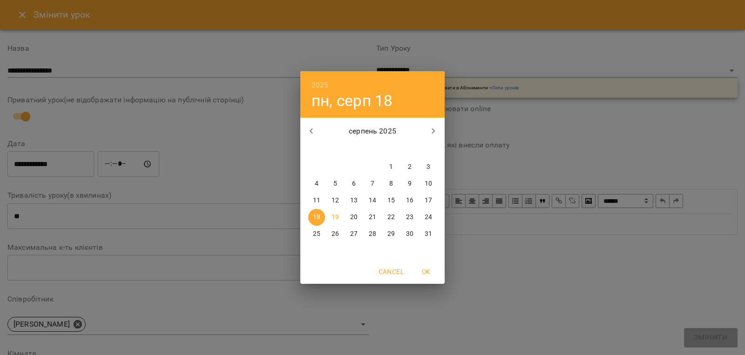  I want to click on button: 25, so click(317, 234).